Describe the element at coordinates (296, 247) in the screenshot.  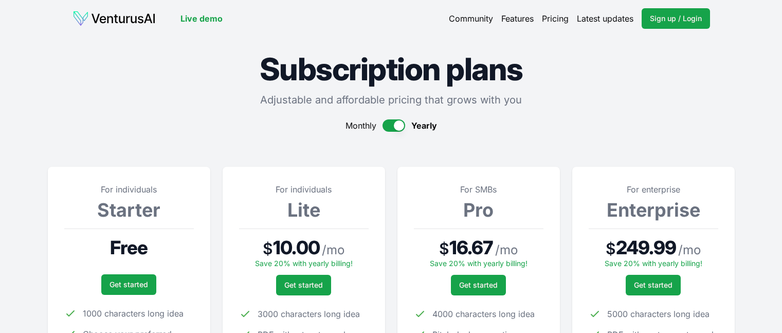
I see `span: 10.00` at that location.